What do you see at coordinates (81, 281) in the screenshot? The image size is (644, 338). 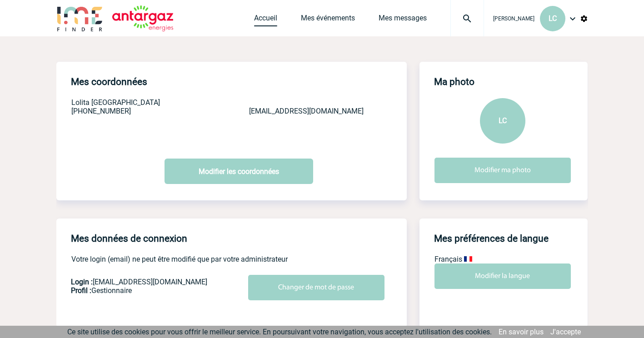 I see `span: Login :` at bounding box center [81, 281].